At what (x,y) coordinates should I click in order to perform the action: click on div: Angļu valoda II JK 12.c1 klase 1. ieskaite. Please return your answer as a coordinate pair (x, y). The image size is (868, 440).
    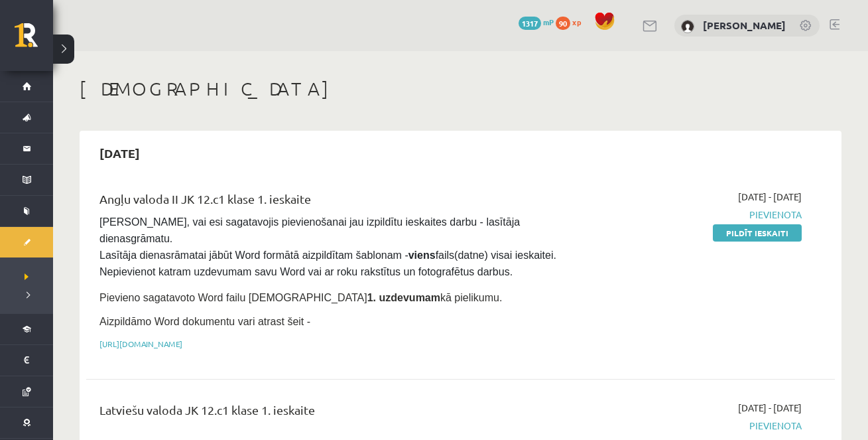
    Looking at the image, I should click on (330, 201).